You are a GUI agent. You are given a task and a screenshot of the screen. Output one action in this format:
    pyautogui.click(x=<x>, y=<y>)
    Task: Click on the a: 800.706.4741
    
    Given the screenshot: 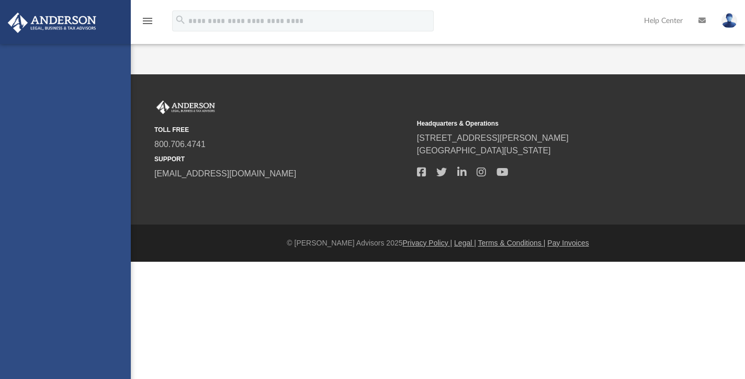 What is the action you would take?
    pyautogui.click(x=180, y=144)
    